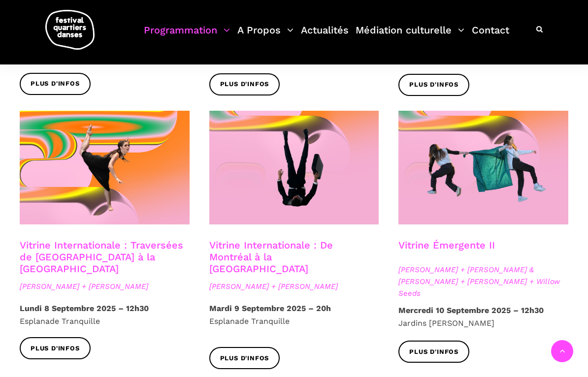 The width and height of the screenshot is (588, 377). Describe the element at coordinates (491, 36) in the screenshot. I see `a: Contact` at that location.